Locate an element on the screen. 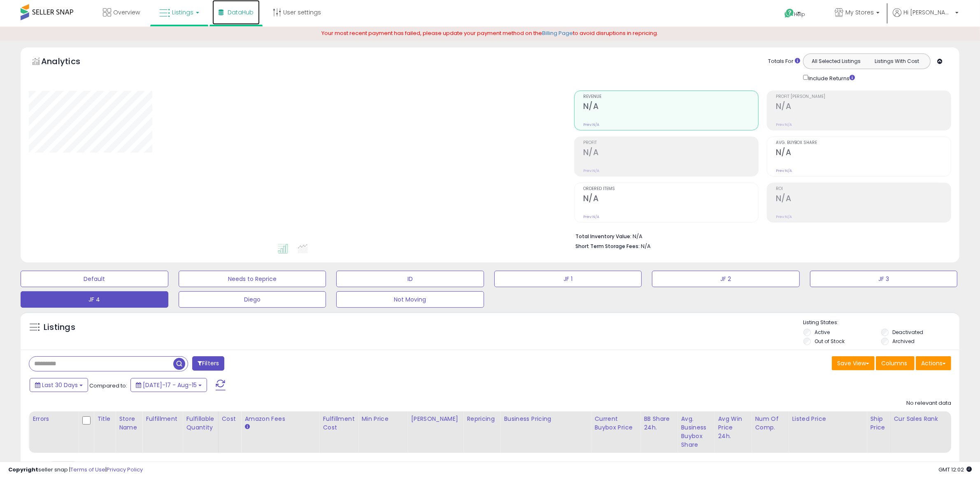  div: BB Share 24h. is located at coordinates (658, 424).